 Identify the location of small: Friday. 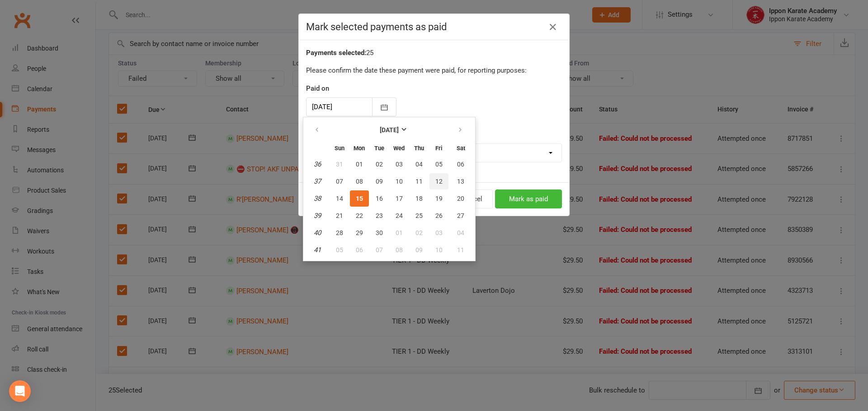
(438, 148).